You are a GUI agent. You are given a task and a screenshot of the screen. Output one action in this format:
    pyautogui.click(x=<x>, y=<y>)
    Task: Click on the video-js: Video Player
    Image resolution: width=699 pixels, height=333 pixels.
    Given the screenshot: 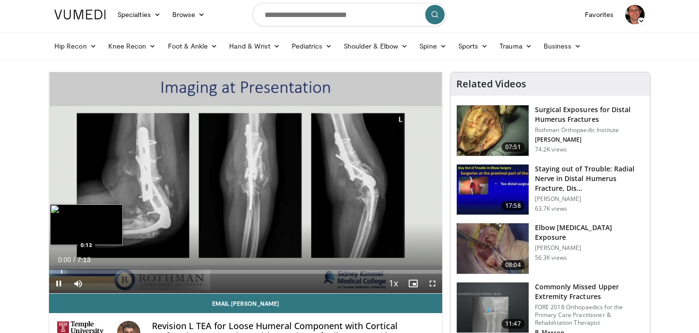 What is the action you would take?
    pyautogui.click(x=246, y=183)
    